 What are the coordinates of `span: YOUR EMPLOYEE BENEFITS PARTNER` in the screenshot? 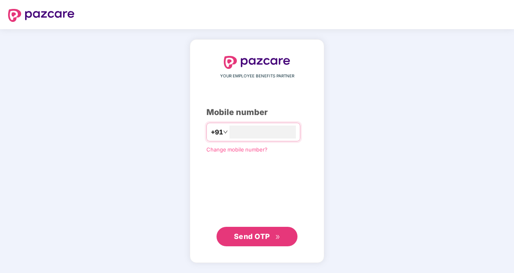 It's located at (257, 76).